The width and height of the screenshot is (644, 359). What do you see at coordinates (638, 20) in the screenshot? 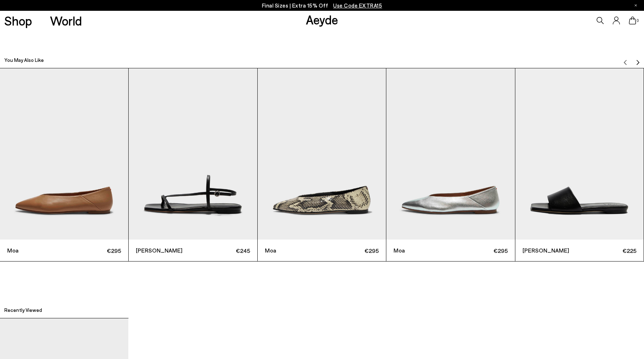
I see `span: 0` at bounding box center [638, 20].